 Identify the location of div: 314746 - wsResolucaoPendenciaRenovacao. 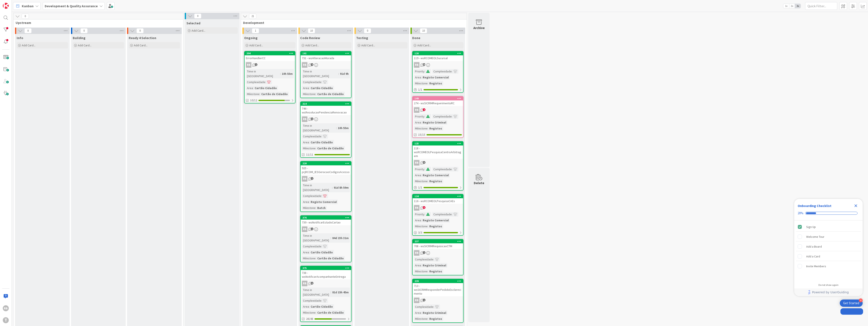
(326, 108).